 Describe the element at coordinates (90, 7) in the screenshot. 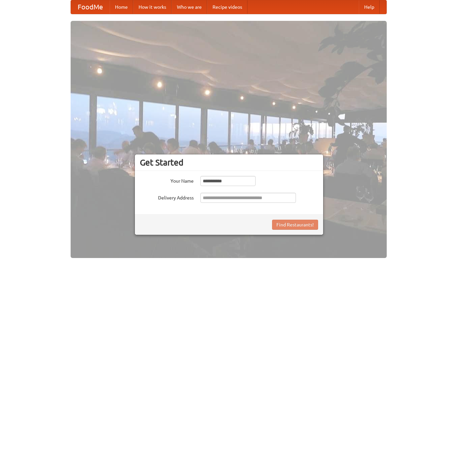

I see `a: FoodMe` at that location.